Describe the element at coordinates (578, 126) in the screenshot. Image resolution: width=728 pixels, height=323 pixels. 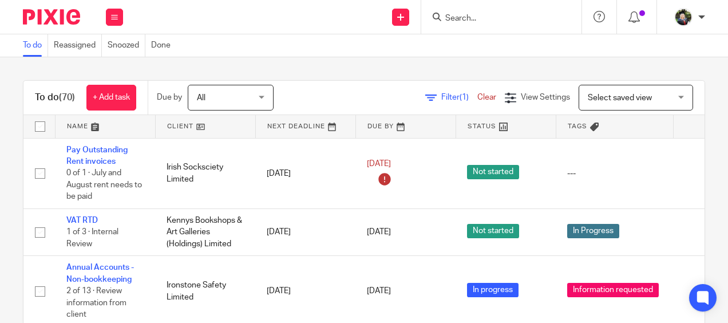
I see `span: Tags` at that location.